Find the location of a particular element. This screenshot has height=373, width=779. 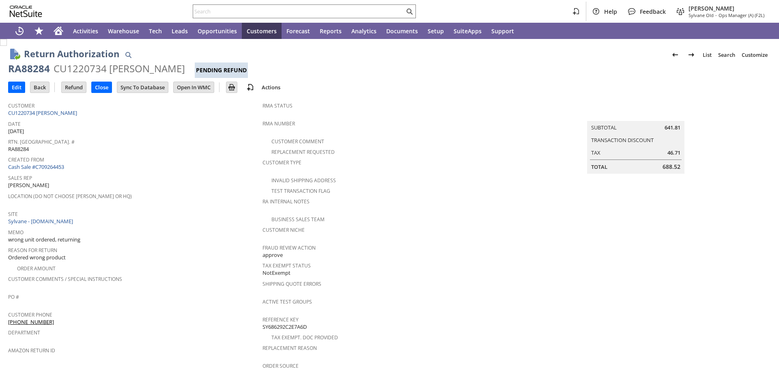

a: Customer Comment is located at coordinates (298, 141).